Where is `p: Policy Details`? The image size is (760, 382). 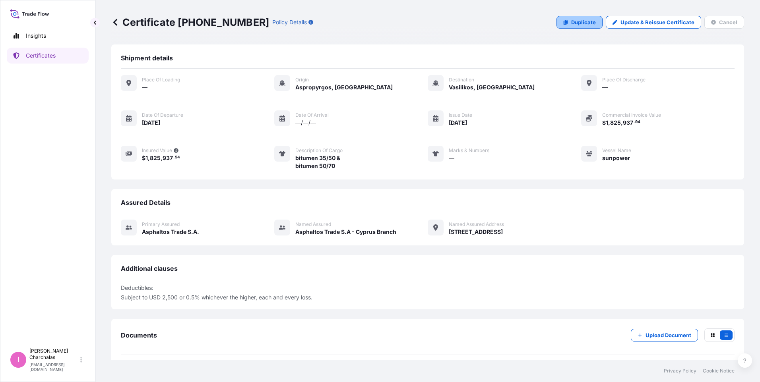 p: Policy Details is located at coordinates (289, 22).